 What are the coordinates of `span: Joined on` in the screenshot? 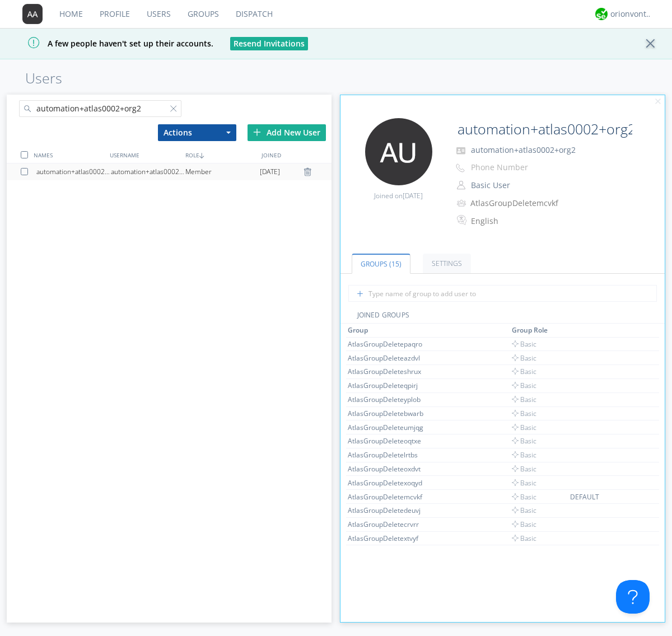 It's located at (398, 196).